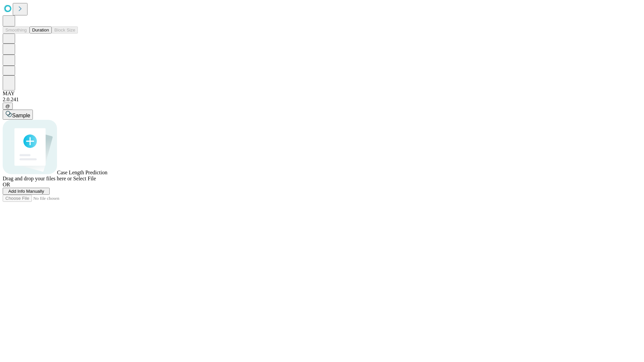 This screenshot has height=362, width=644. What do you see at coordinates (84, 178) in the screenshot?
I see `span: Select File` at bounding box center [84, 178].